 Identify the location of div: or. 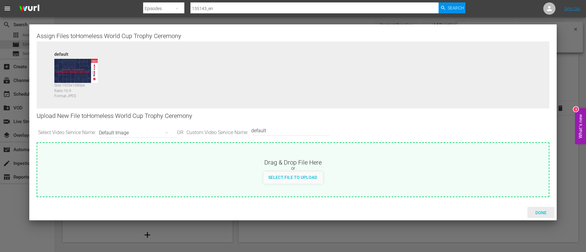
(293, 169).